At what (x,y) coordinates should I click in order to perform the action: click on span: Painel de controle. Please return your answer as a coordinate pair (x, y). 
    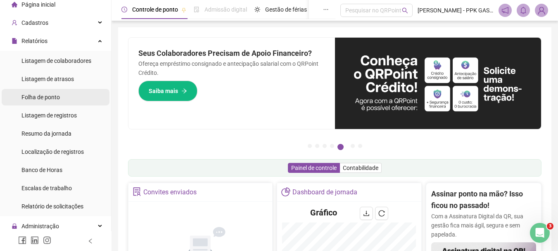
    Looking at the image, I should click on (314, 168).